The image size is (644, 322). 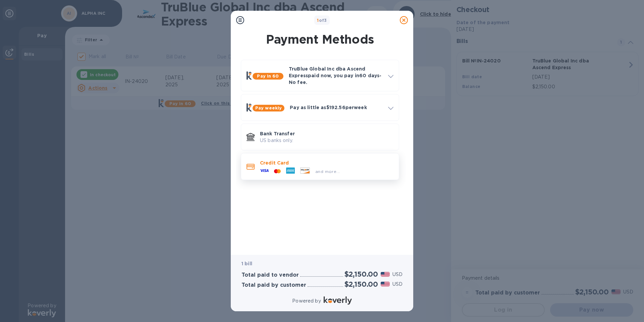 I want to click on b: of 3, so click(x=322, y=20).